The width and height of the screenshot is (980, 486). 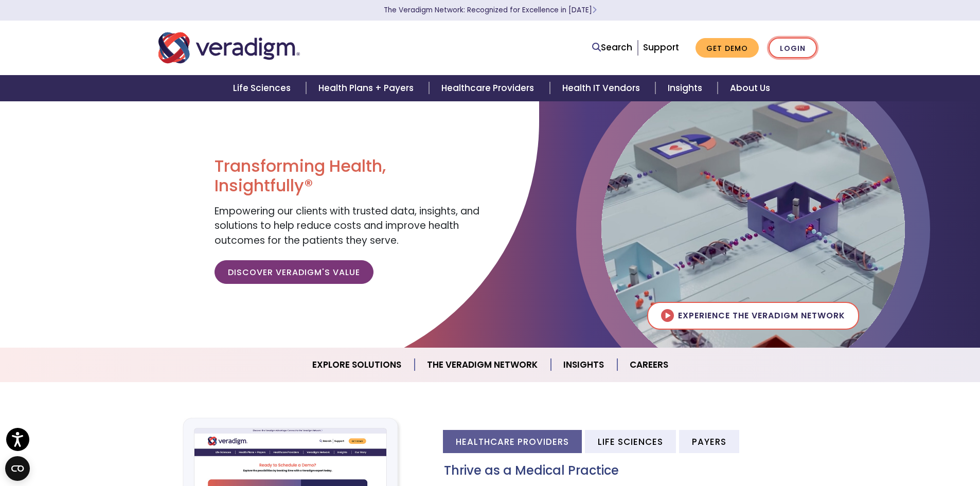 What do you see at coordinates (263, 88) in the screenshot?
I see `a: Life Sciences` at bounding box center [263, 88].